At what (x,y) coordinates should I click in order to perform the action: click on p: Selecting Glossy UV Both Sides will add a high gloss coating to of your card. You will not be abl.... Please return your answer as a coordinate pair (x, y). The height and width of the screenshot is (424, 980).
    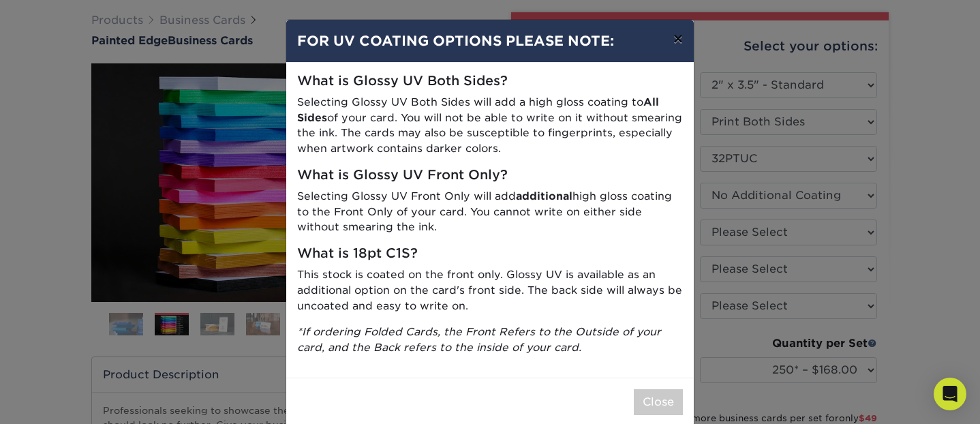
    Looking at the image, I should click on (490, 126).